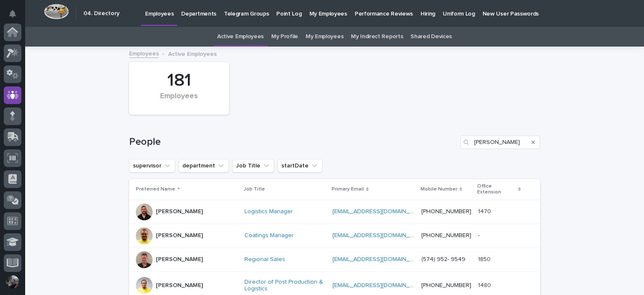 The height and width of the screenshot is (295, 644). What do you see at coordinates (285, 37) in the screenshot?
I see `a: My Profile` at bounding box center [285, 37].